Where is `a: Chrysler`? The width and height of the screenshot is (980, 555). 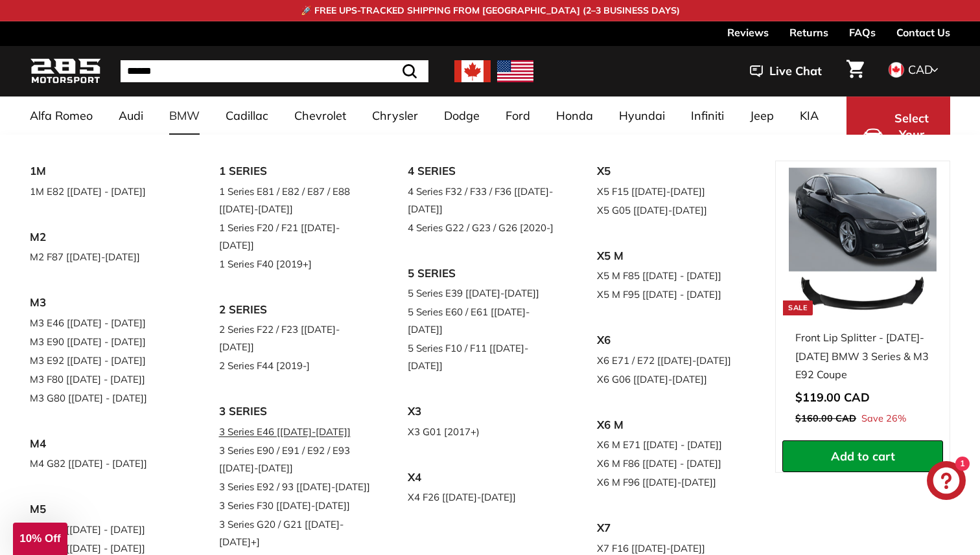
a: Chrysler is located at coordinates (394, 116).